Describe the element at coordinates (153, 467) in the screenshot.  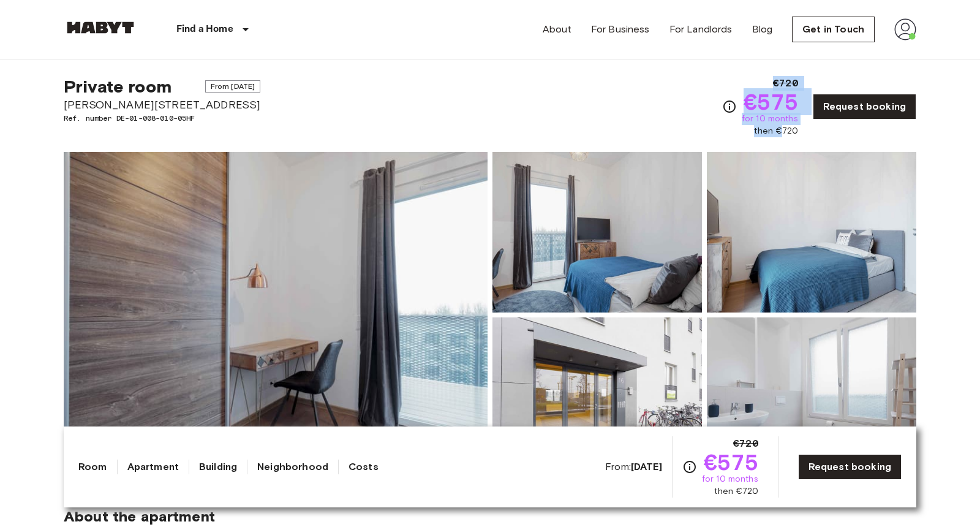
I see `a: Apartment` at that location.